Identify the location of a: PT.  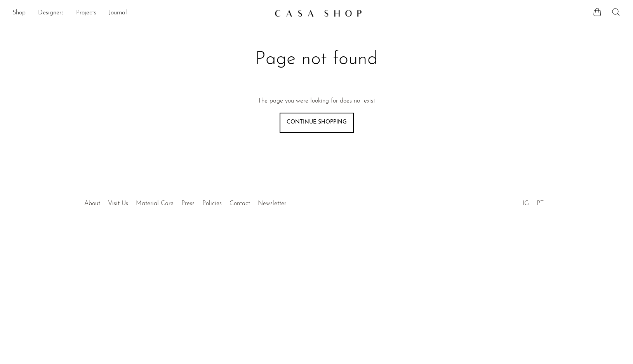
(540, 204).